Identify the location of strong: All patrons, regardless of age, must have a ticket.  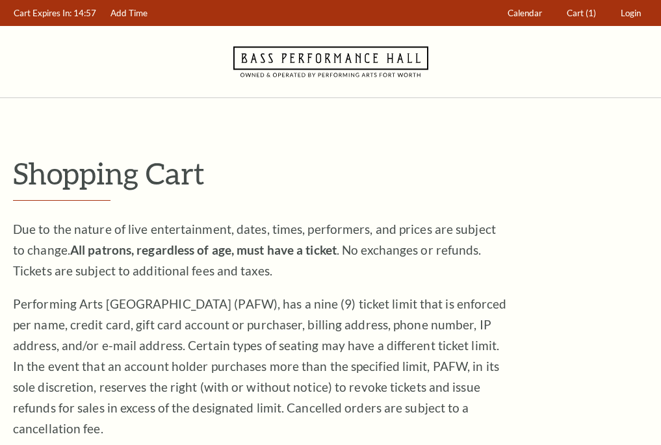
(203, 249).